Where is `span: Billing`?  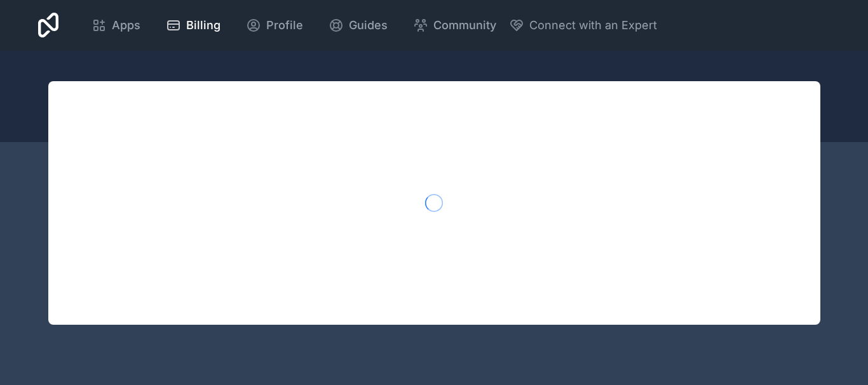 span: Billing is located at coordinates (203, 26).